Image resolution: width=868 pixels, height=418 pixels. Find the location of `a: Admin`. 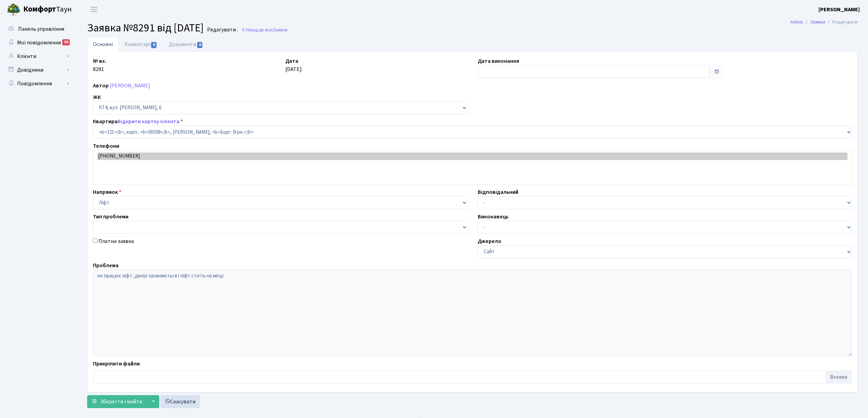

a: Admin is located at coordinates (797, 22).